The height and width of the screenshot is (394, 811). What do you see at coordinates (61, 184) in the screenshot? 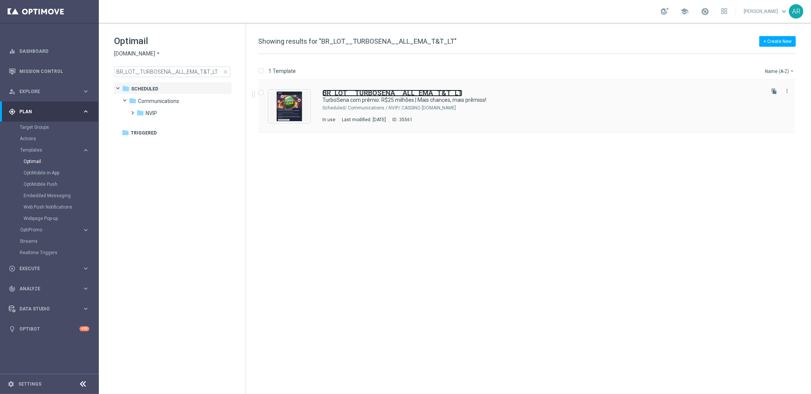
I see `div: OptiMobile Push` at bounding box center [61, 184].